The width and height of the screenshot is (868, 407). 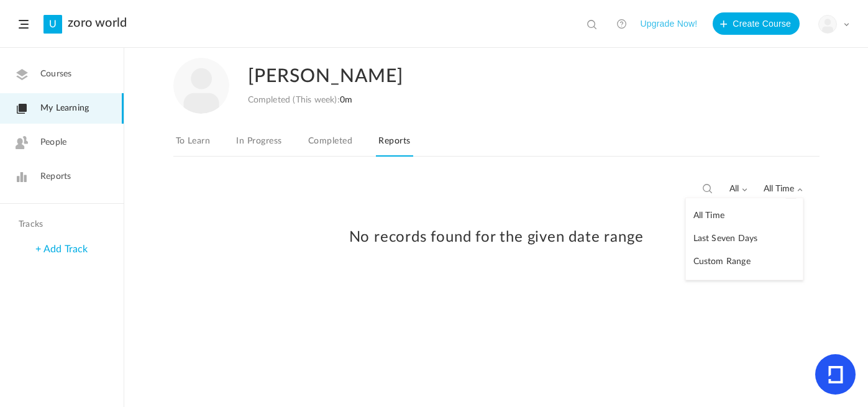 What do you see at coordinates (300, 100) in the screenshot?
I see `div: Completed (This week):` at bounding box center [300, 100].